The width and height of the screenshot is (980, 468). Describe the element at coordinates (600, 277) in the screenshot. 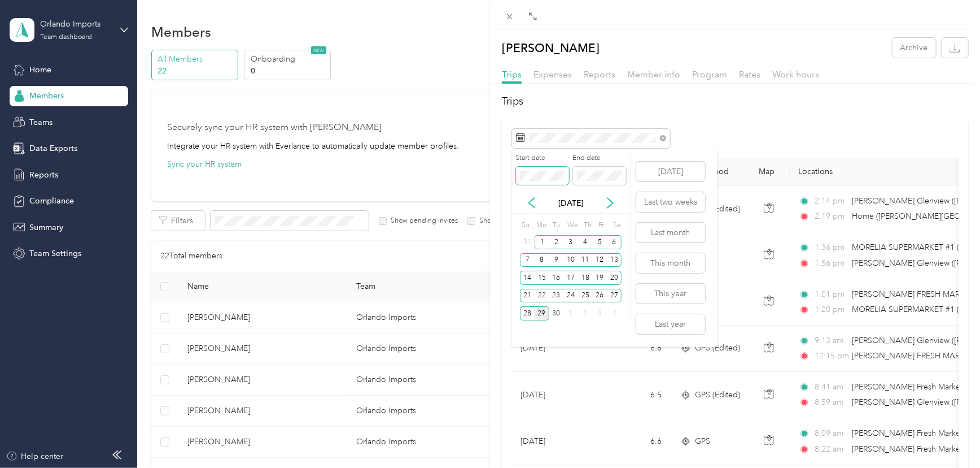

I see `div: 19` at that location.